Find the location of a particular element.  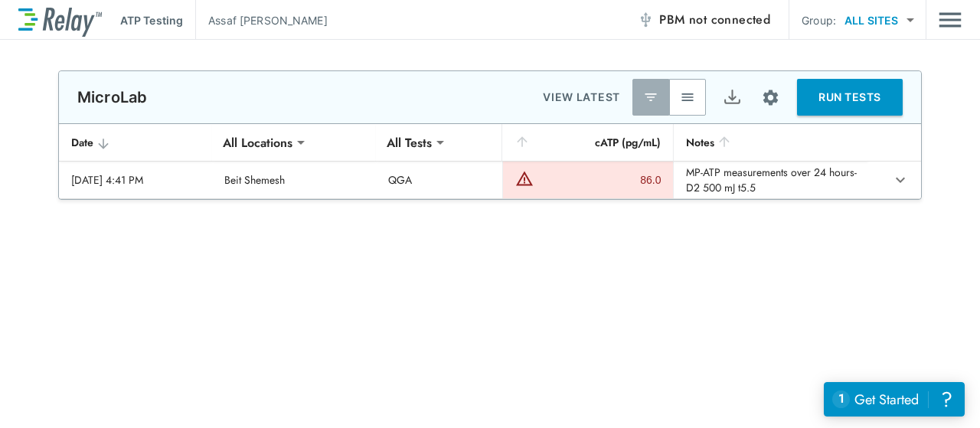

td: Beit Shemesh is located at coordinates (294, 180).